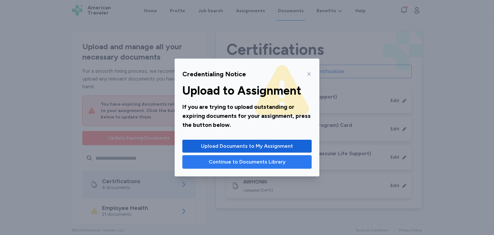 The image size is (494, 235). I want to click on button: Continue to Documents Library, so click(247, 162).